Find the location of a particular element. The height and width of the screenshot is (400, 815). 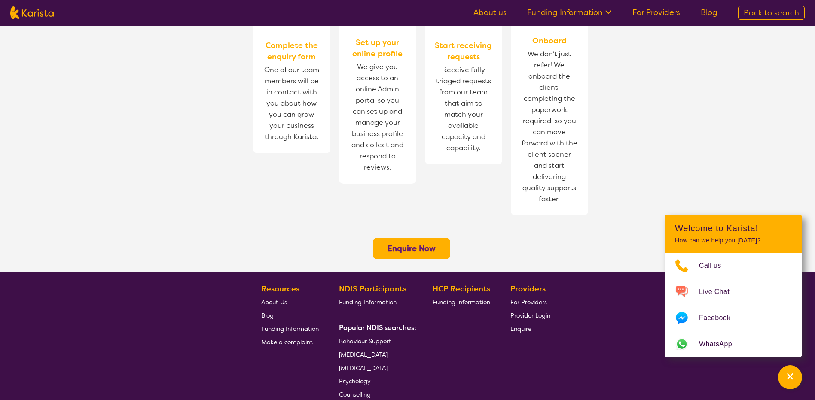

a: Back to search is located at coordinates (771, 13).